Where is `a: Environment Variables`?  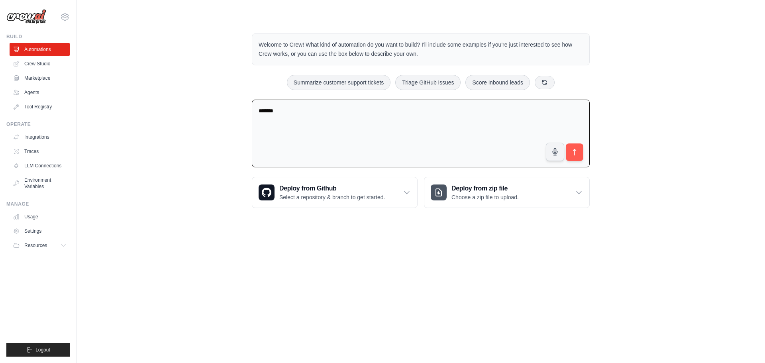 a: Environment Variables is located at coordinates (39, 183).